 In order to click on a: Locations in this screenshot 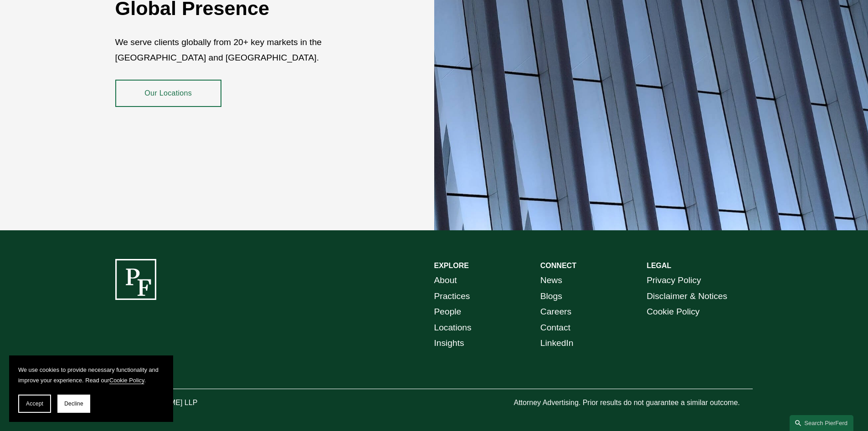, I will do `click(453, 328)`.